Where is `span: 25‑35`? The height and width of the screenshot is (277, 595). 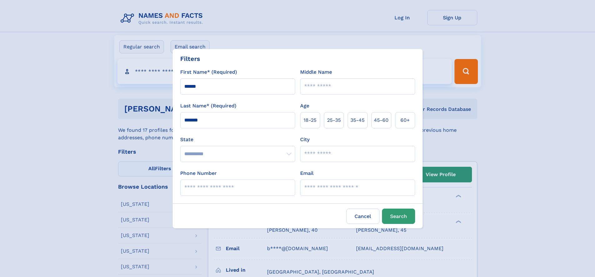
span: 25‑35 is located at coordinates (334, 120).